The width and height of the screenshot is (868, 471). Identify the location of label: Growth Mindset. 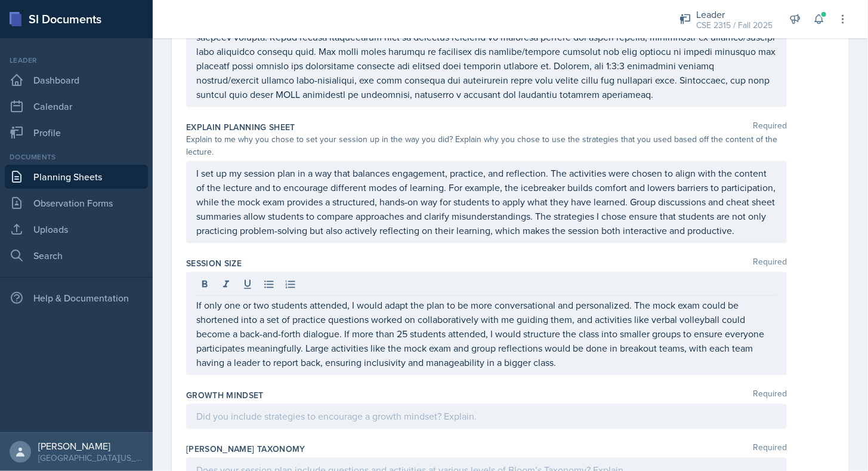
(225, 395).